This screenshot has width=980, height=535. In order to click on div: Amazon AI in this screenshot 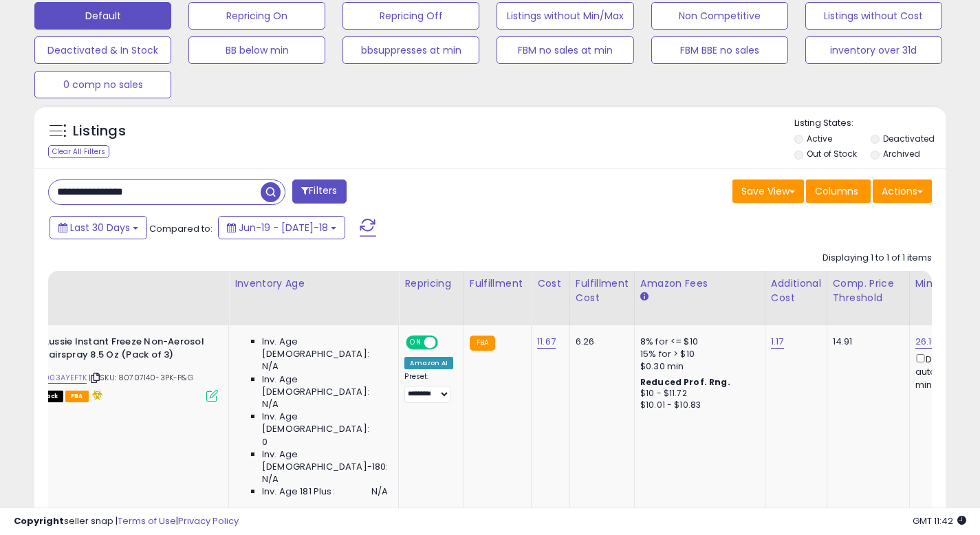, I will do `click(429, 363)`.